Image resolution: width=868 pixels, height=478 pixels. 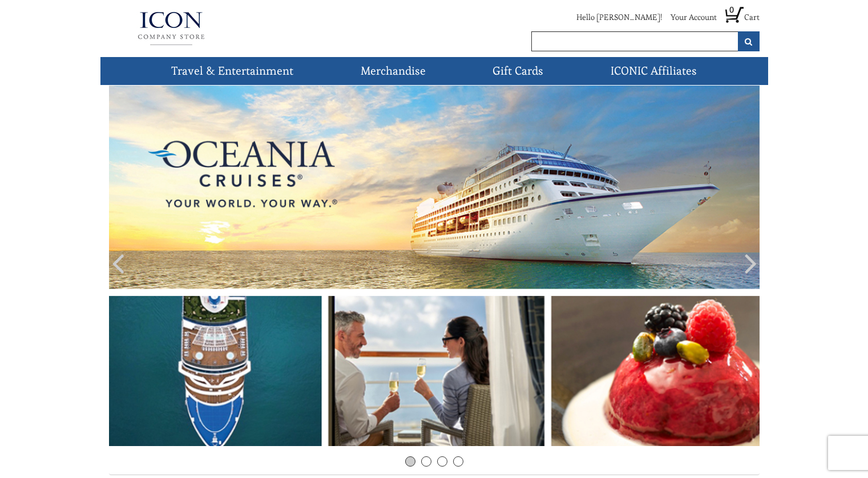 I want to click on img: Oceania, so click(x=434, y=266).